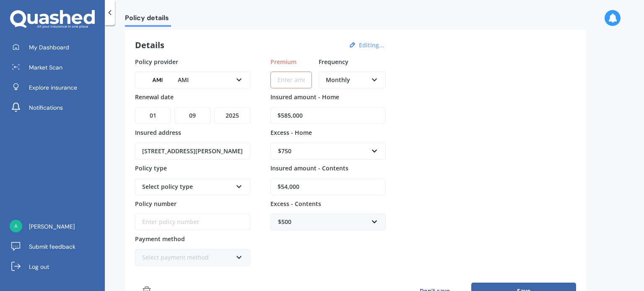 The height and width of the screenshot is (291, 644). What do you see at coordinates (187, 80) in the screenshot?
I see `div: AMI` at bounding box center [187, 80].